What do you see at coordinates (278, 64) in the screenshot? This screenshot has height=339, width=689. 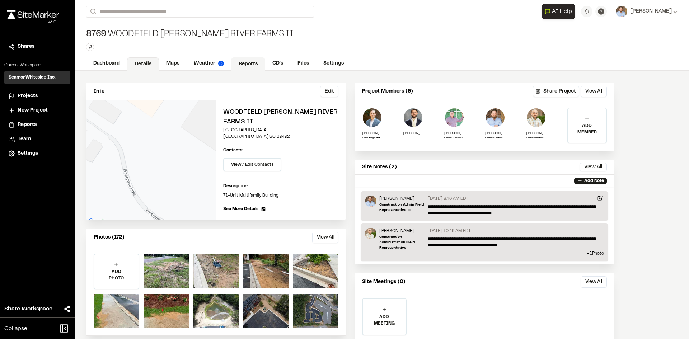 I see `a: CD's` at bounding box center [278, 64].